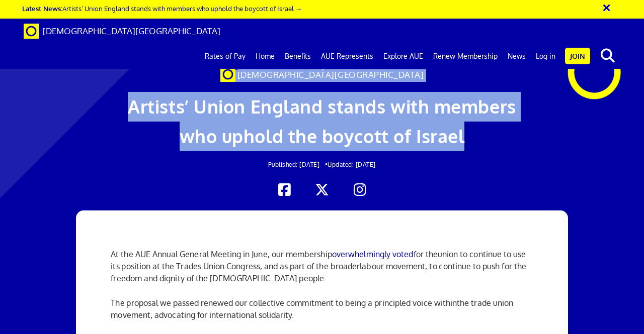  What do you see at coordinates (578, 56) in the screenshot?
I see `a: Join` at bounding box center [578, 56].